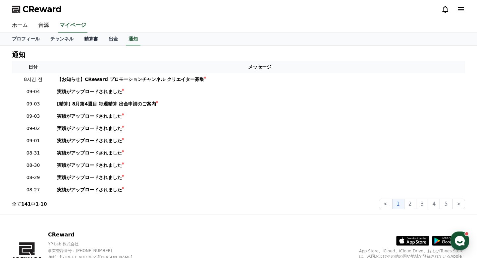  Describe the element at coordinates (65, 216) in the screenshot. I see `span: Messages` at that location.